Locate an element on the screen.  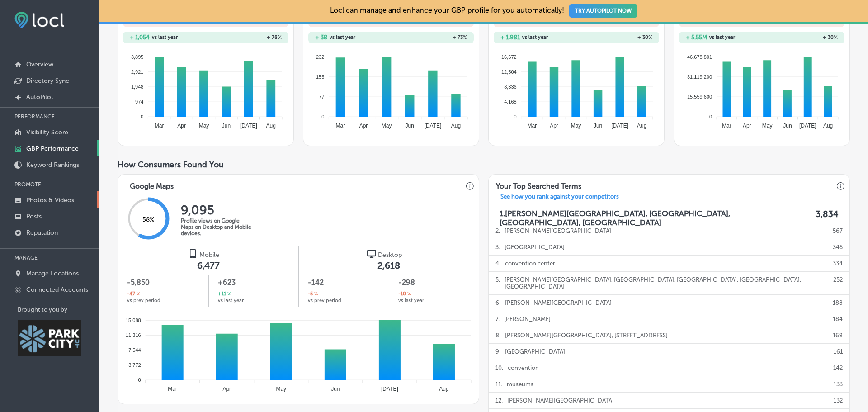
tspan: 15,088 is located at coordinates (133, 320).